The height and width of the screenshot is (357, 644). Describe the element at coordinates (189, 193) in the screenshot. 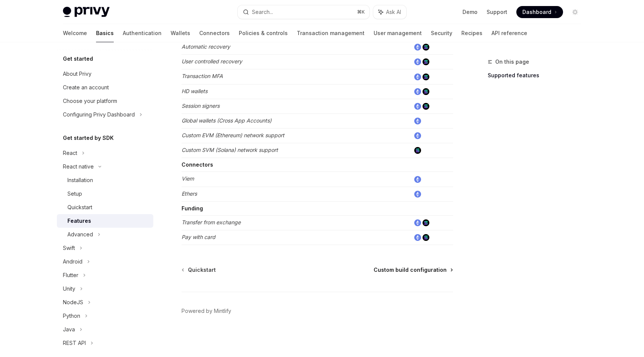

I see `em: Ethers` at that location.